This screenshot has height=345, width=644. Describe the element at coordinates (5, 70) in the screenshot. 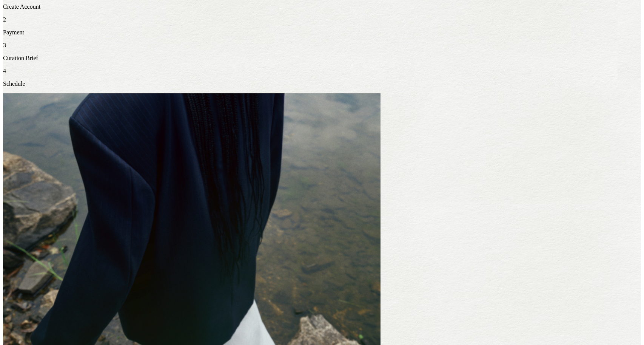

I see `span: 4` at that location.